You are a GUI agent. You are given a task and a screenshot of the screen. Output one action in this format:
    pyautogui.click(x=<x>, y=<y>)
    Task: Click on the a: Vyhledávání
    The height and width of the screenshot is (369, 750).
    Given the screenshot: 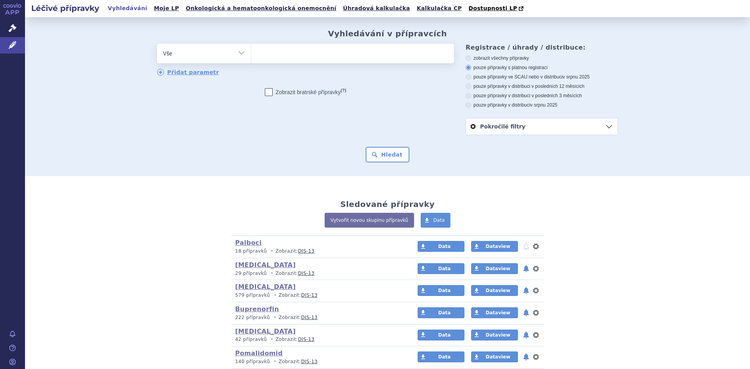 What is the action you would take?
    pyautogui.click(x=127, y=8)
    